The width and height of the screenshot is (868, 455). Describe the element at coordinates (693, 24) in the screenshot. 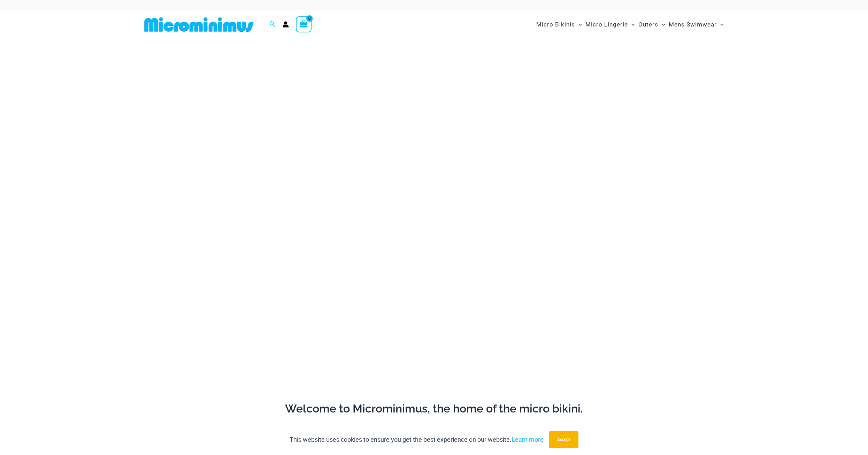

I see `span: Mens Swimwear` at that location.